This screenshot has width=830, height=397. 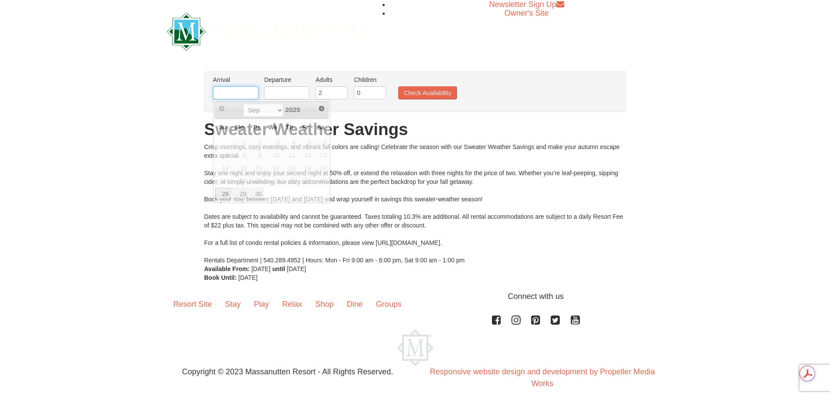 What do you see at coordinates (236, 80) in the screenshot?
I see `label: Arrival` at bounding box center [236, 80].